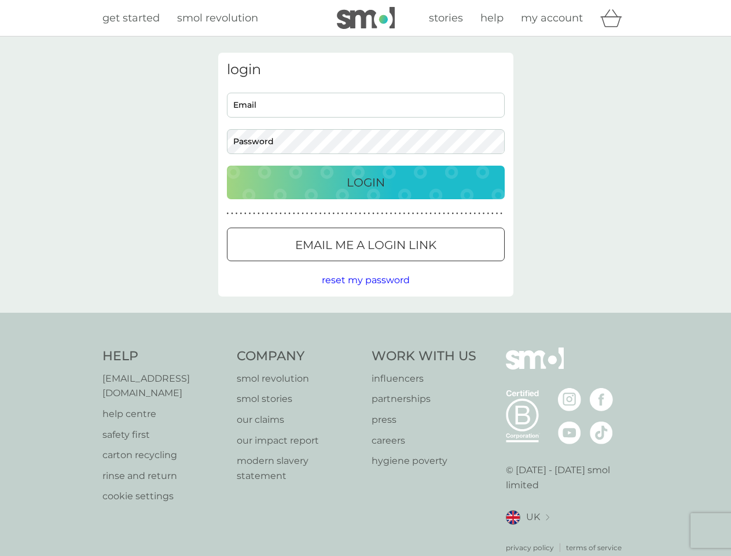 This screenshot has height=556, width=731. I want to click on p: careers, so click(424, 440).